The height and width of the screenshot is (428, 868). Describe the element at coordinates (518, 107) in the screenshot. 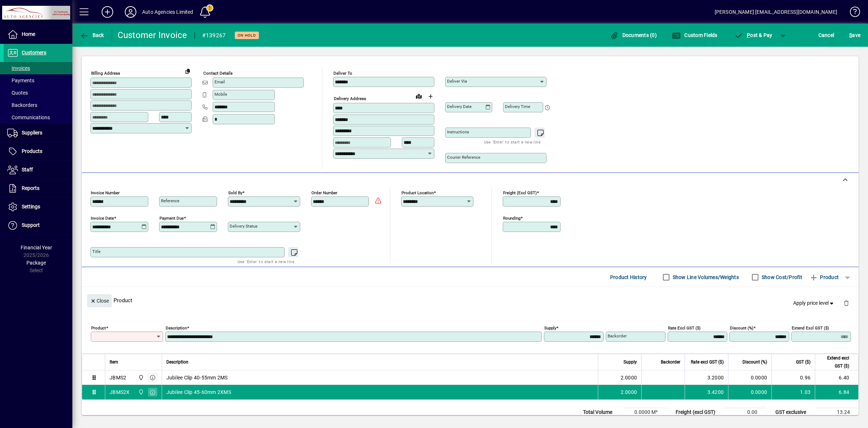

I see `mat-label: Delivery time` at that location.